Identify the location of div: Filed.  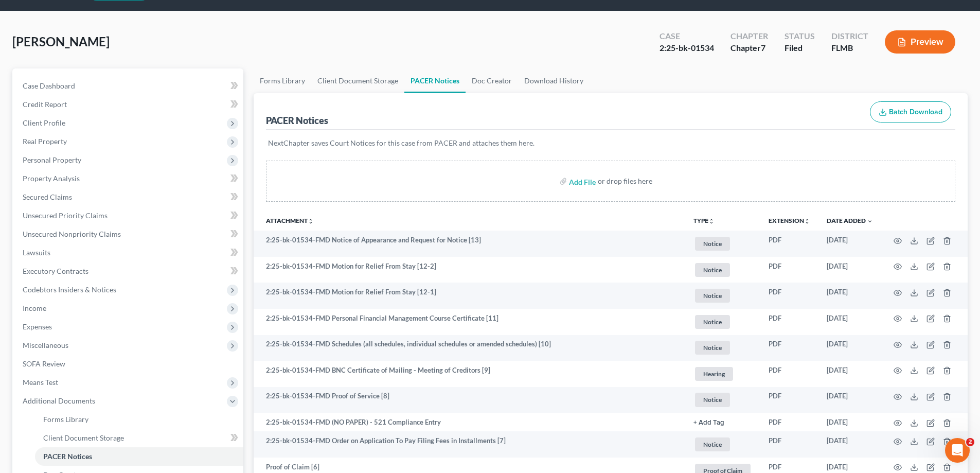
(799, 48).